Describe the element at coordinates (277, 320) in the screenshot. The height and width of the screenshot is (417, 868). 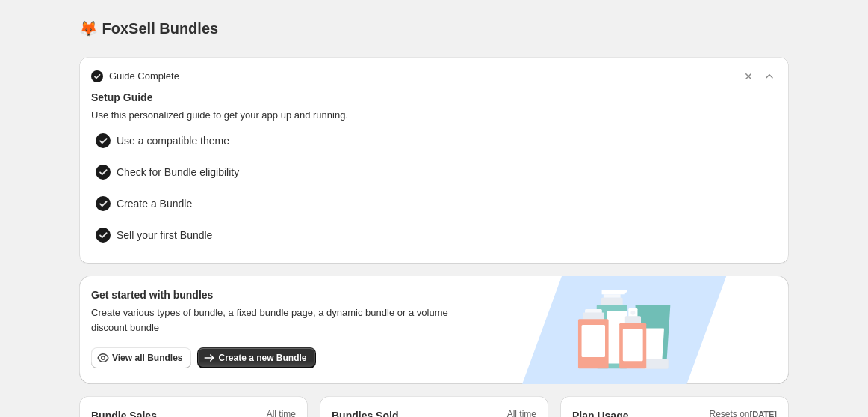
I see `span: Create various types of bundle, a fixed bundle page, a dynamic bundle or a volume discount bundle` at that location.